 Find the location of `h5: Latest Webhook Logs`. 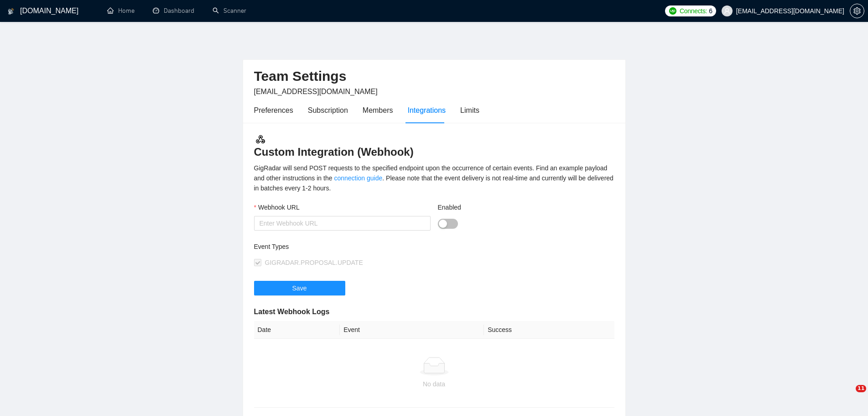

h5: Latest Webhook Logs is located at coordinates (434, 312).